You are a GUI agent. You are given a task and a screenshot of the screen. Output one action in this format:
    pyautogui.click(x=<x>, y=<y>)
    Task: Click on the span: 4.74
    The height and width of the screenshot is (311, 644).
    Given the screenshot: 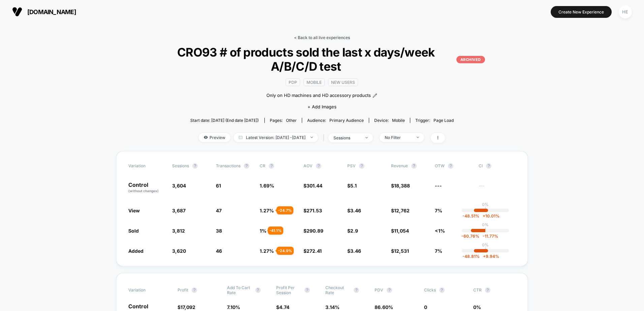 What is the action you would take?
    pyautogui.click(x=284, y=307)
    